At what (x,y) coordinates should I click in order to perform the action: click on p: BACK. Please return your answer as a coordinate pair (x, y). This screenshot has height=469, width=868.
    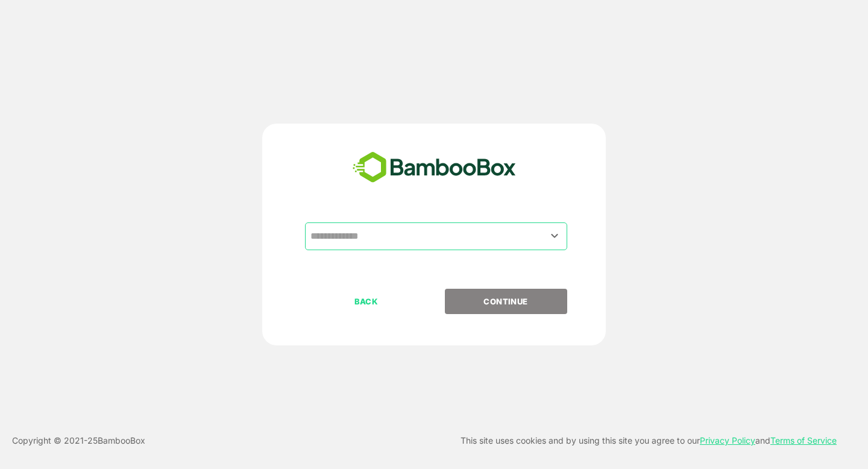
    Looking at the image, I should click on (366, 301).